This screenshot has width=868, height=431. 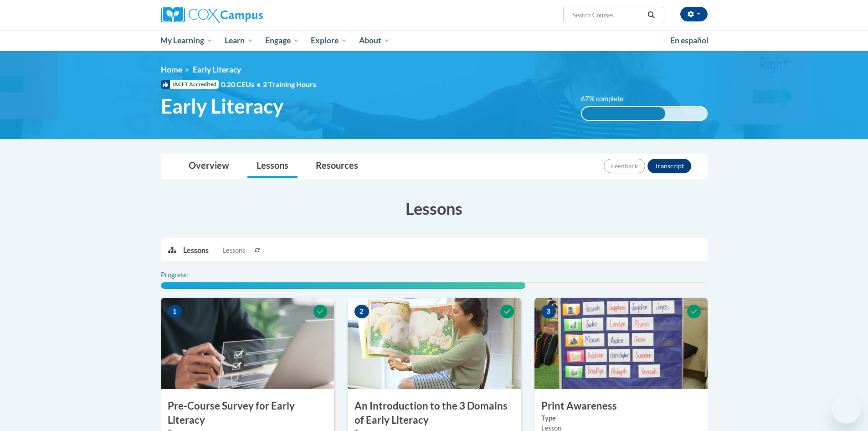 What do you see at coordinates (608, 15) in the screenshot?
I see `input: Search Courses` at bounding box center [608, 15].